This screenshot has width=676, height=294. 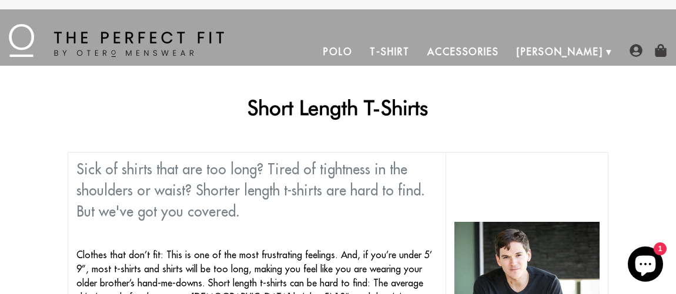 I want to click on img: user-account-icon.png, so click(x=636, y=51).